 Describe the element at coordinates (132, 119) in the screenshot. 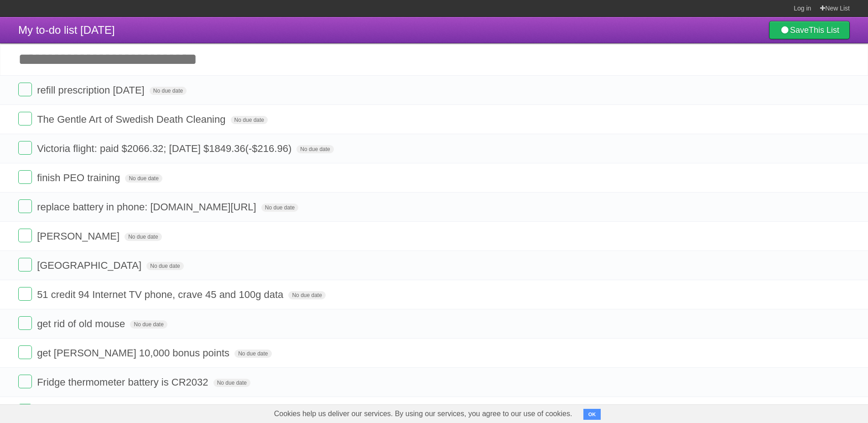

I see `span: The Gentle Art of Swedish Death Cleaning` at that location.